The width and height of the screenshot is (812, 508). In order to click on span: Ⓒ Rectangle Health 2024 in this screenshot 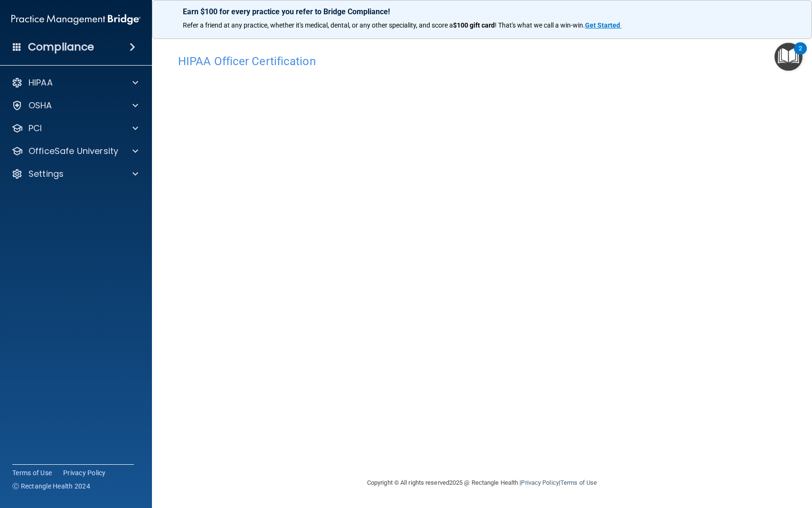, I will do `click(52, 486)`.